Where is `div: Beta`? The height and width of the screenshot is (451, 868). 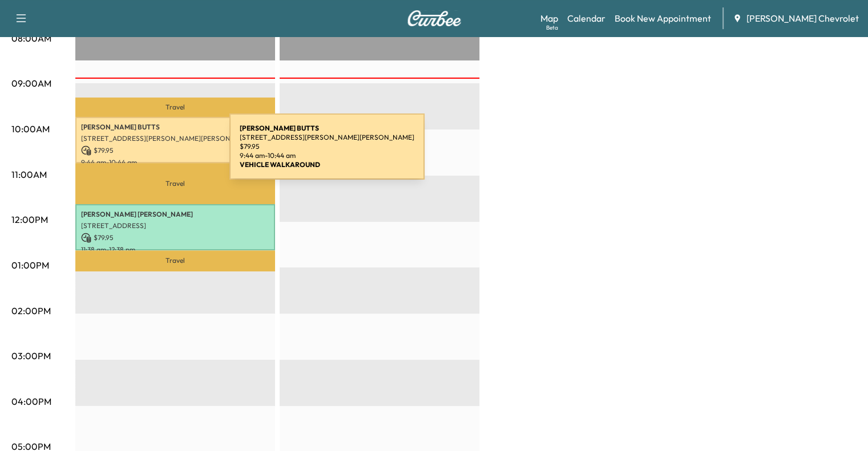 div: Beta is located at coordinates (552, 27).